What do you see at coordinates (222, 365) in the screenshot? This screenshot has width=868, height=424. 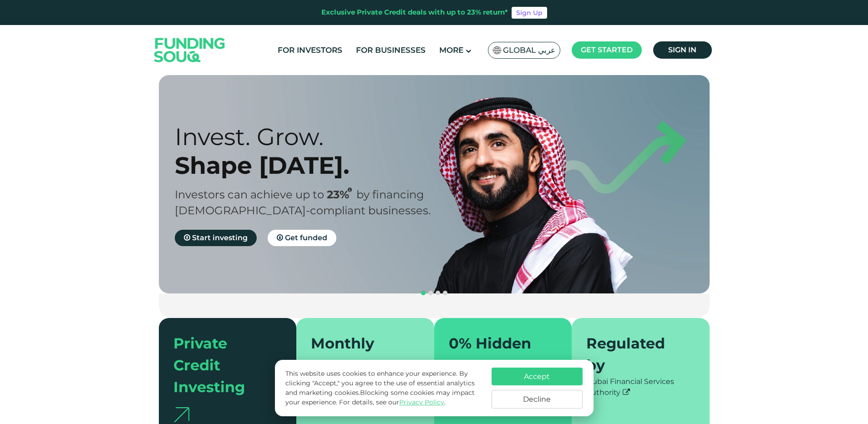 I see `div: Private Credit Investing` at bounding box center [222, 365].